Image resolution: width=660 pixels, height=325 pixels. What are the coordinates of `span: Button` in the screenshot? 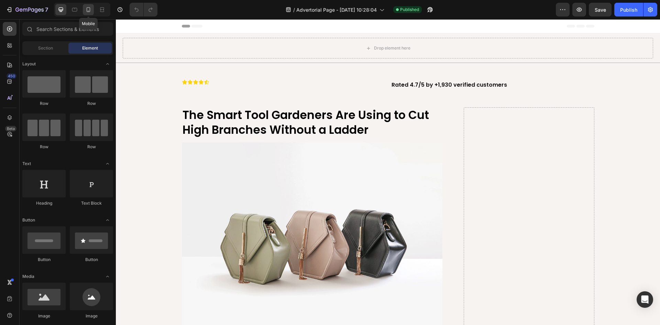 It's located at (29, 220).